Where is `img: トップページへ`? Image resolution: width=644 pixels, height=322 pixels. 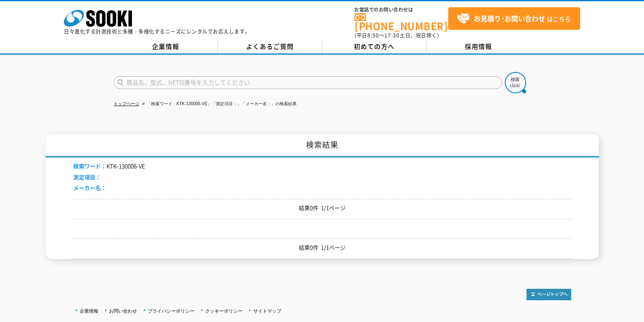 img: トップページへ is located at coordinates (548, 294).